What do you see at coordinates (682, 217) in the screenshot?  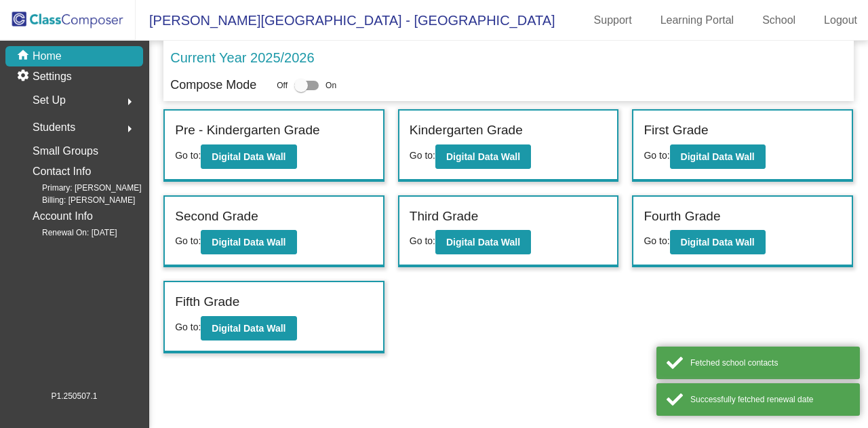 I see `label: Fourth Grade` at bounding box center [682, 217].